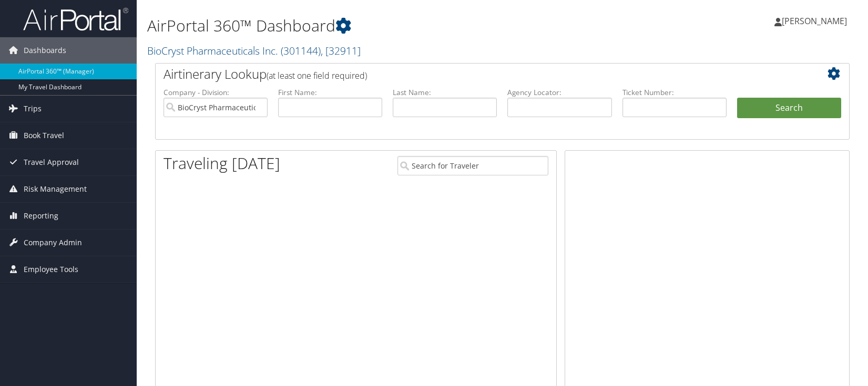 This screenshot has height=386, width=868. I want to click on input: Search for Traveler, so click(473, 166).